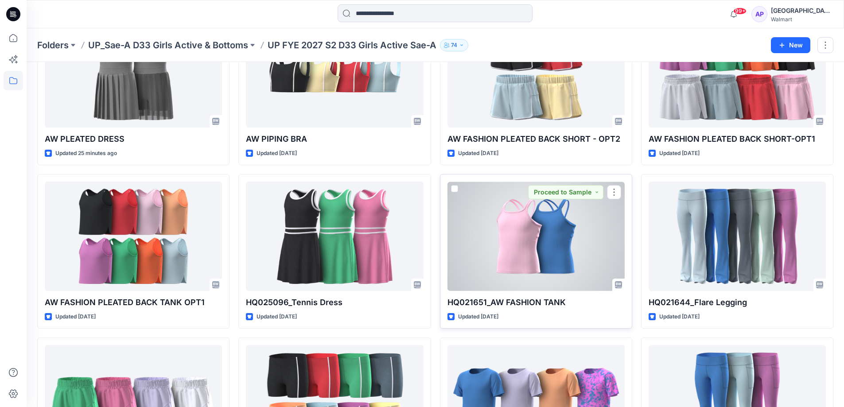 The image size is (844, 407). What do you see at coordinates (133, 236) in the screenshot?
I see `a: AW FASHION PLEATED BACK TANK OPT1` at bounding box center [133, 236].